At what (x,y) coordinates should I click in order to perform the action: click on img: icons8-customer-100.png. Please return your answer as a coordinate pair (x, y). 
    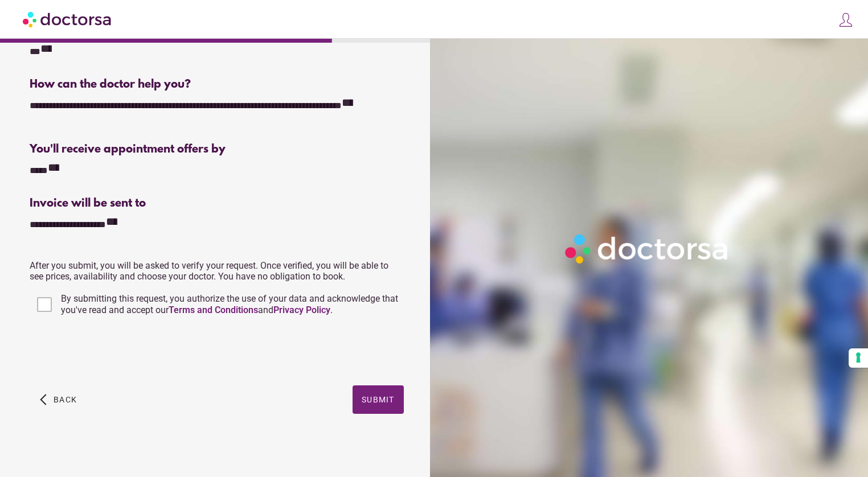
    Looking at the image, I should click on (846, 20).